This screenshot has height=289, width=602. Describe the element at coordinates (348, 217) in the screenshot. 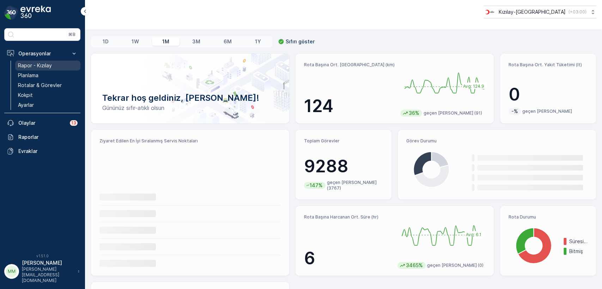

I see `p: Rota Başına Harcanan Ort. Süre (hr)` at that location.